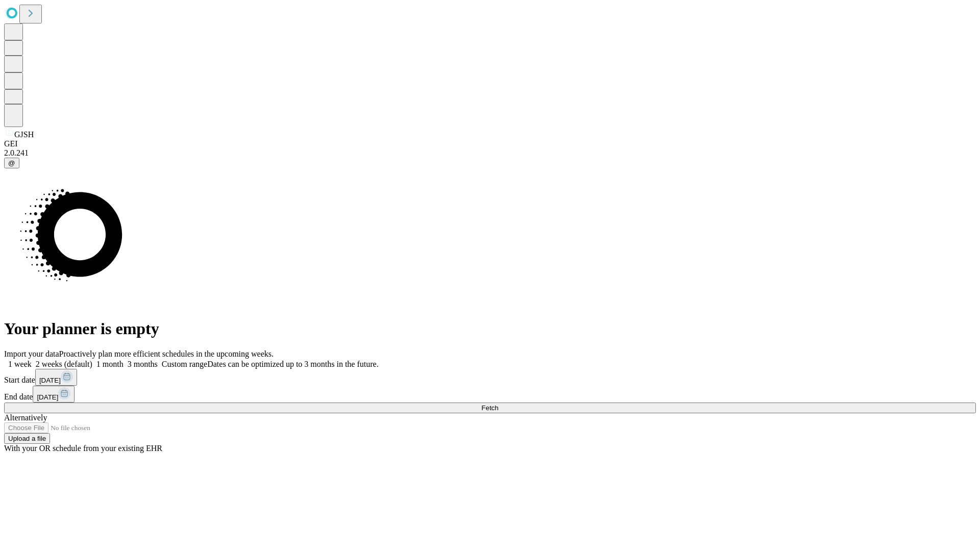 The image size is (980, 551). What do you see at coordinates (25, 417) in the screenshot?
I see `span: Alternatively` at bounding box center [25, 417].